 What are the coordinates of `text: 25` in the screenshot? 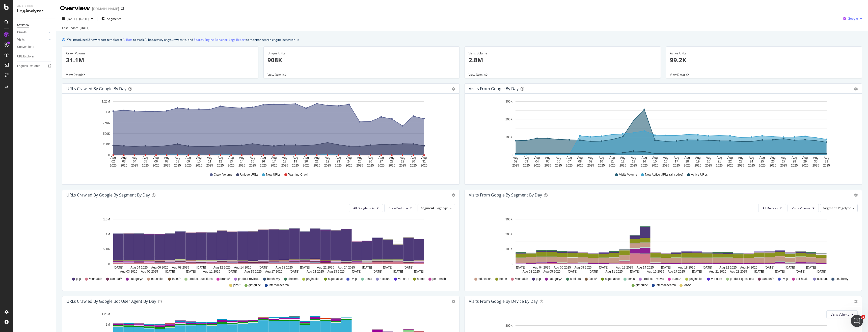 It's located at (360, 161).